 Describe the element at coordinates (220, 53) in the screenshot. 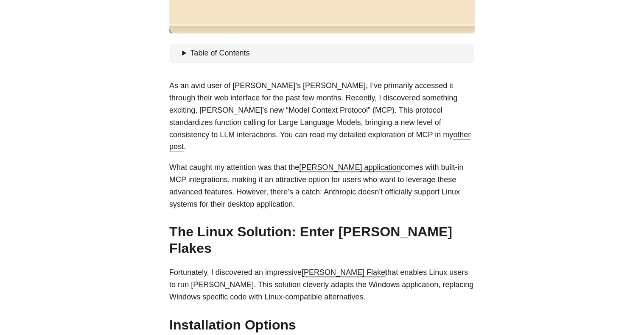

I see `span: Table of Contents` at that location.